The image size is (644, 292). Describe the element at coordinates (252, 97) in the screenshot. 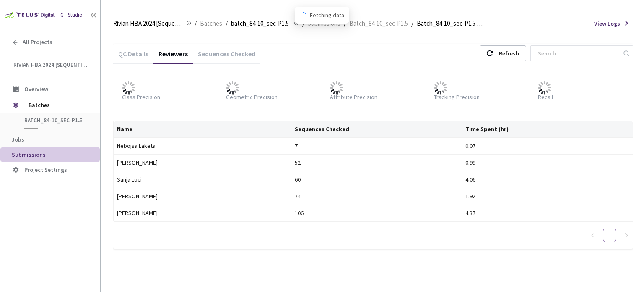

I see `div: Geometric Precision` at that location.